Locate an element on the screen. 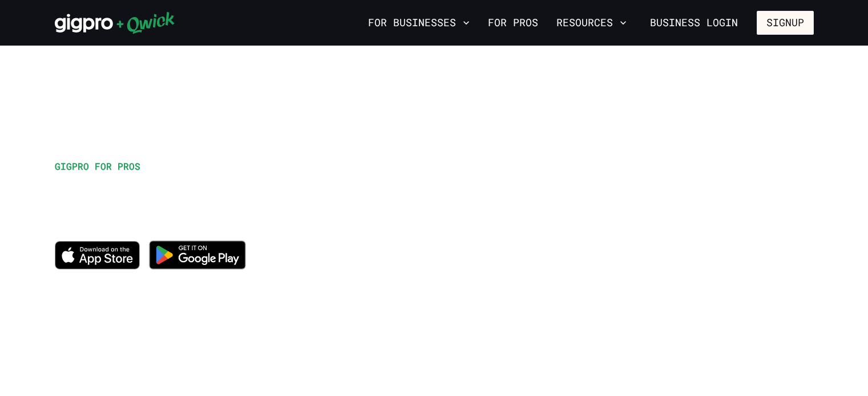  a: Business Login is located at coordinates (694, 23).